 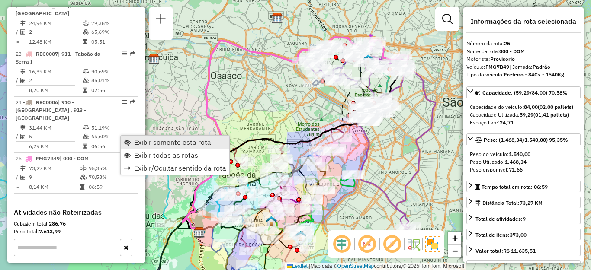 I want to click on td: 8,14 KM, so click(x=54, y=187).